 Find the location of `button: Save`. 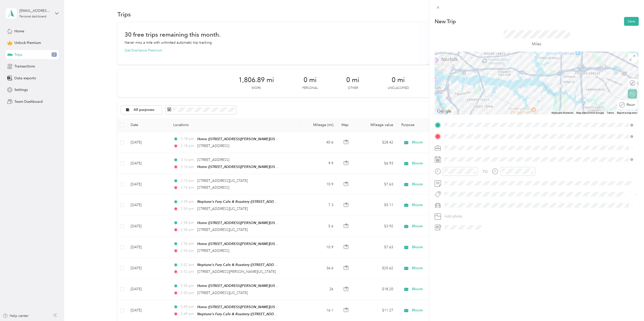

button: Save is located at coordinates (631, 21).